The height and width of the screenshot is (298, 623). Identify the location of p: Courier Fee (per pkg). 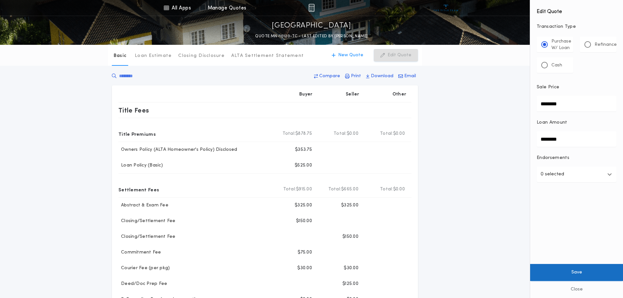
(144, 268).